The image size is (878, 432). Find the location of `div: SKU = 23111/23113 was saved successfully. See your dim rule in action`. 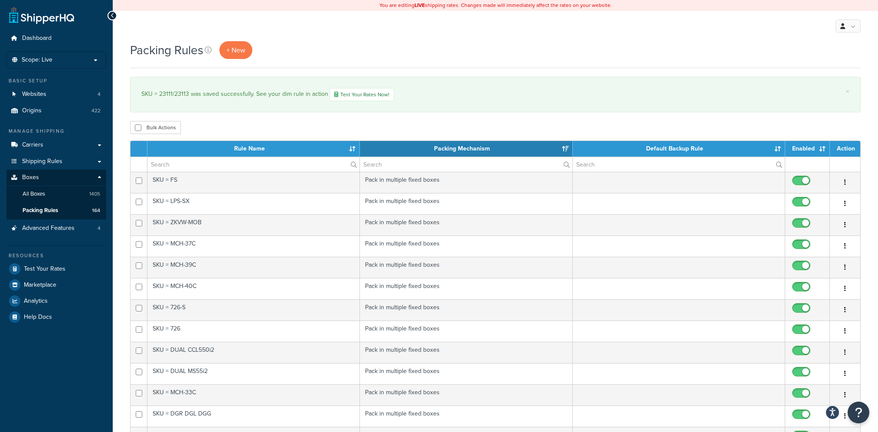

div: SKU = 23111/23113 was saved successfully. See your dim rule in action is located at coordinates (495, 95).